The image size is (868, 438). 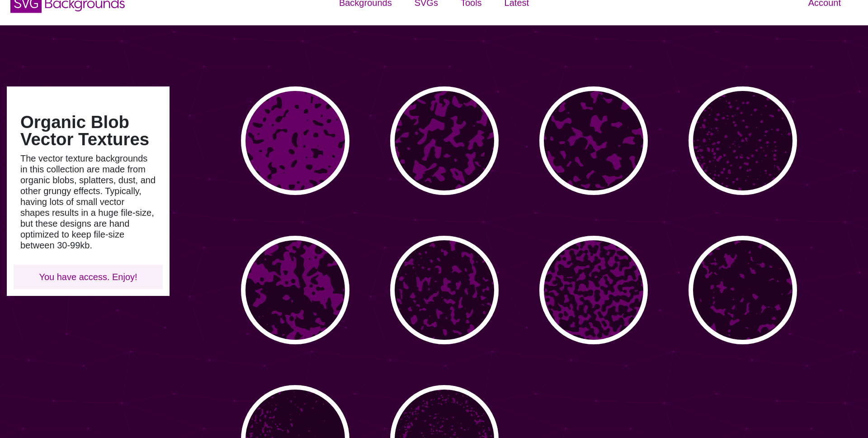 I want to click on button: Purple sponge texture, so click(x=743, y=290).